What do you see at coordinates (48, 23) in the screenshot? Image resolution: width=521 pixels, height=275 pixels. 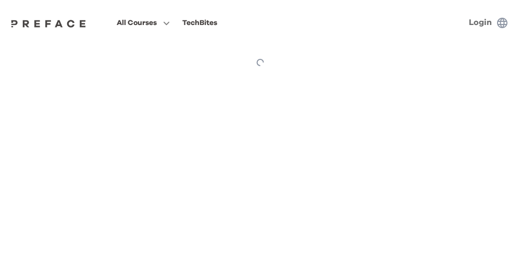 I see `img: Preface Logo` at bounding box center [48, 23].